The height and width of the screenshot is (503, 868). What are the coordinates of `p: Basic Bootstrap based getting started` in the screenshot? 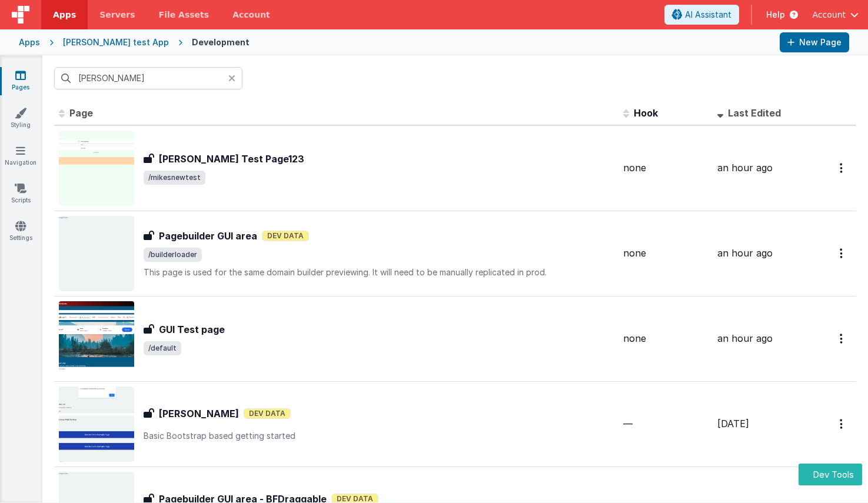 It's located at (379, 436).